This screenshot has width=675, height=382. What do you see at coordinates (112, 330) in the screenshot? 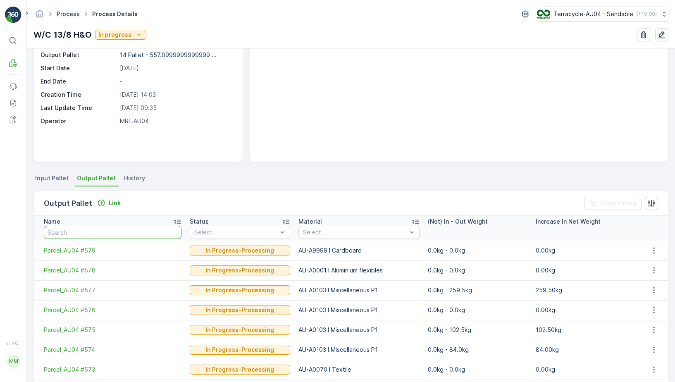
I see `a: Parcel_AU04 #575` at bounding box center [112, 330].